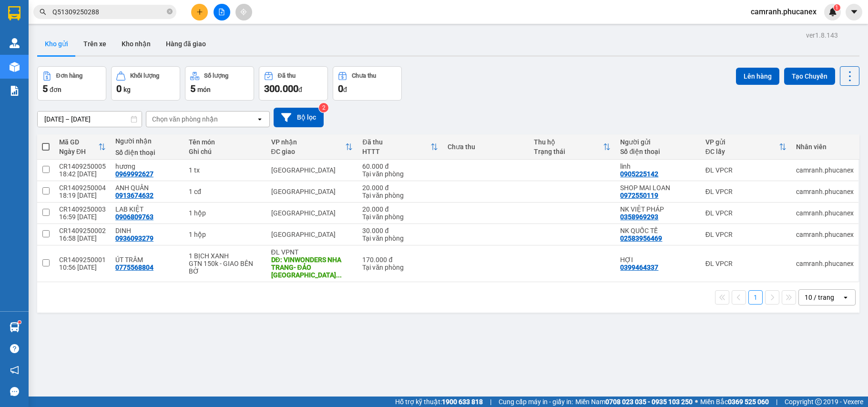 The height and width of the screenshot is (407, 868). Describe the element at coordinates (281, 88) in the screenshot. I see `span: 300.000` at that location.